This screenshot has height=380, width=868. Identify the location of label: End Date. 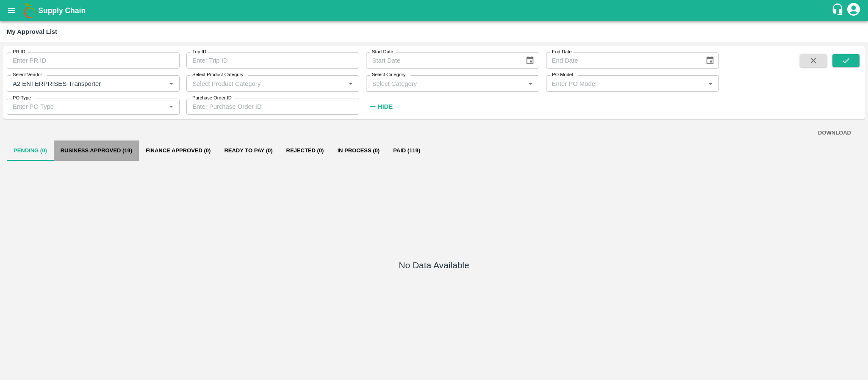
(562, 52).